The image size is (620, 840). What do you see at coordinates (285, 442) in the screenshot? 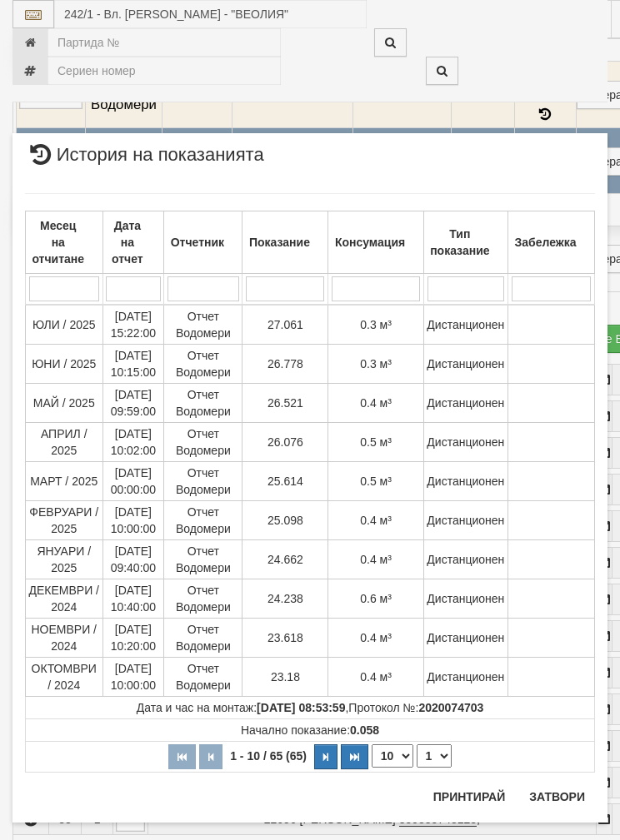
I see `span: 26.076` at bounding box center [285, 442].